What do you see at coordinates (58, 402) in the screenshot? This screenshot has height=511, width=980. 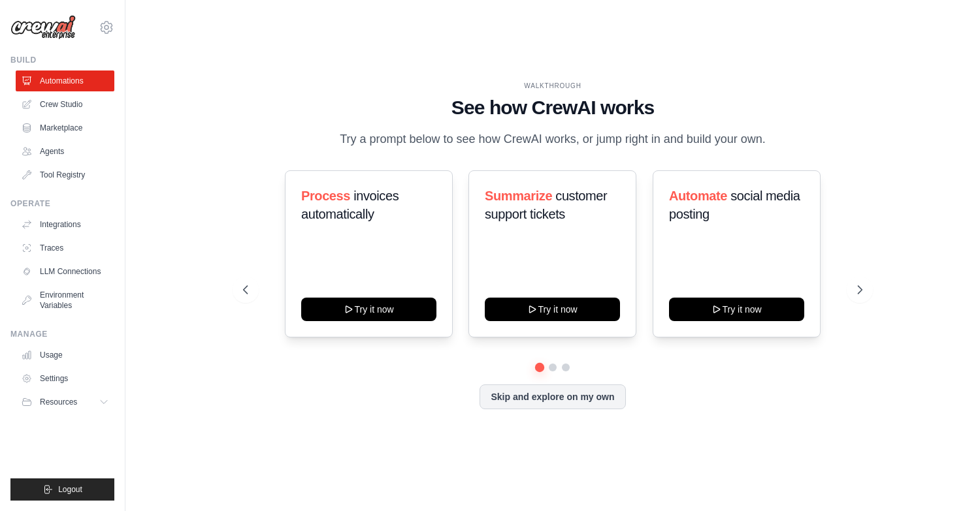 I see `span: Resources` at bounding box center [58, 402].